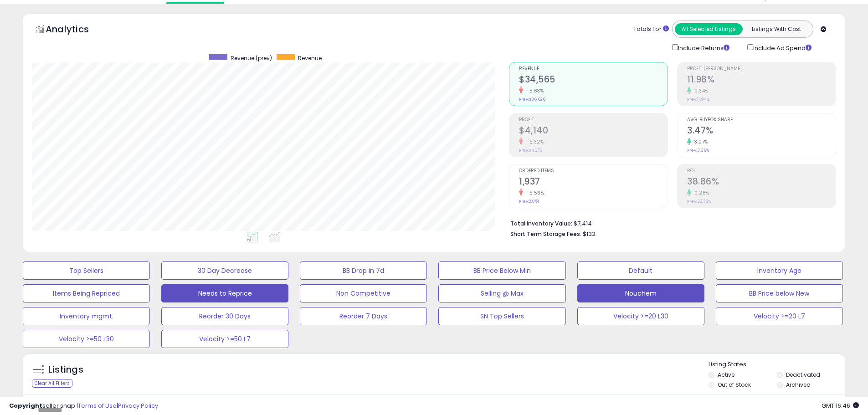 The width and height of the screenshot is (868, 415). Describe the element at coordinates (225, 294) in the screenshot. I see `button: Needs to Reprice` at that location.